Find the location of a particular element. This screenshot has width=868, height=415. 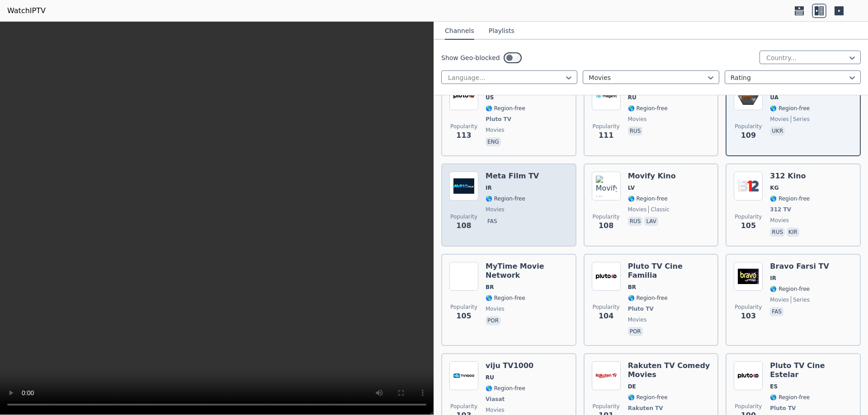

img: MyTime Movie Network is located at coordinates (464, 276).